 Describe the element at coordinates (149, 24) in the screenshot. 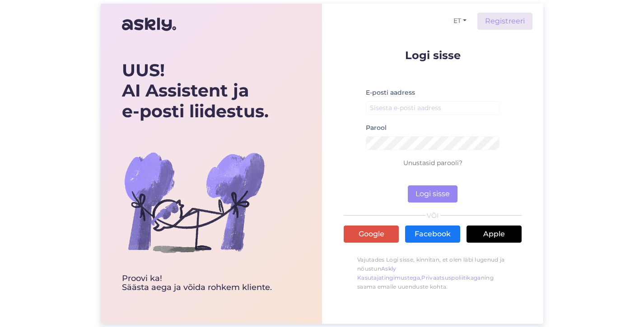

I see `img: Askly` at that location.